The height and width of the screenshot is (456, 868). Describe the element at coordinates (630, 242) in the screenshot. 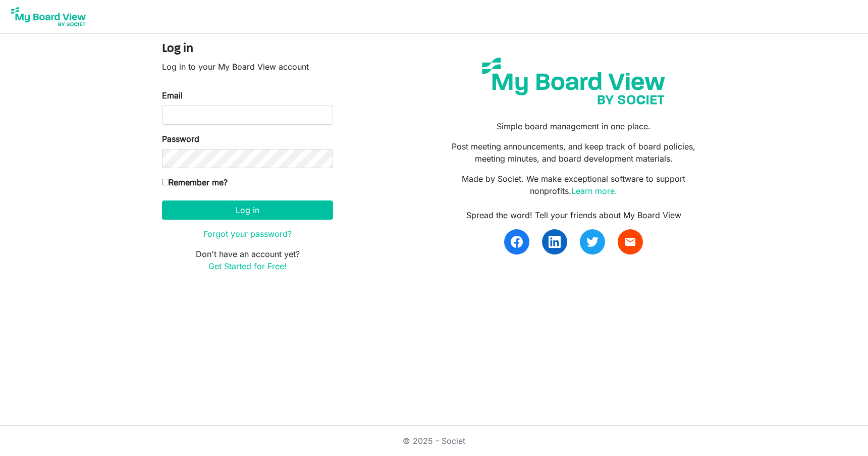

I see `span: email` at that location.